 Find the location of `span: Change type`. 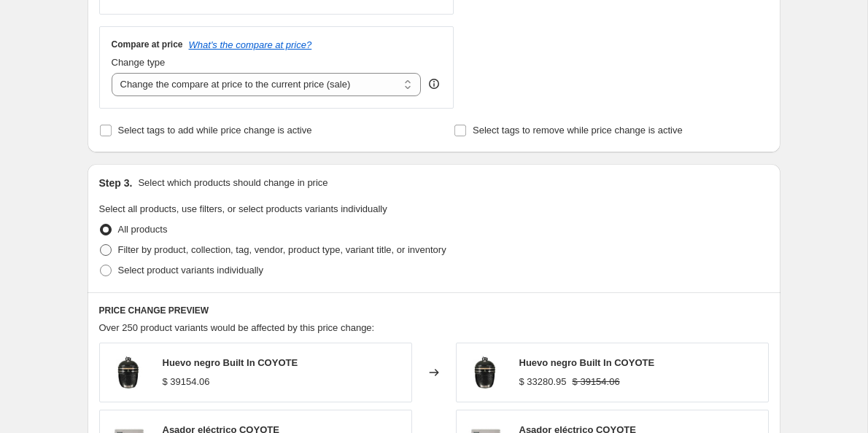

span: Change type is located at coordinates (138, 62).